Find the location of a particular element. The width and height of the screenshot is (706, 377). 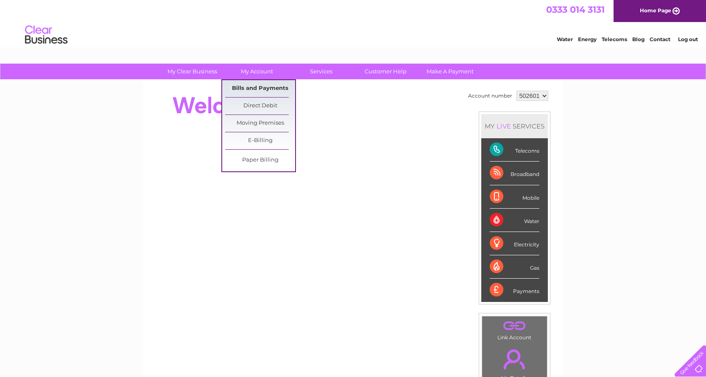

div: Telecoms is located at coordinates (515, 150).